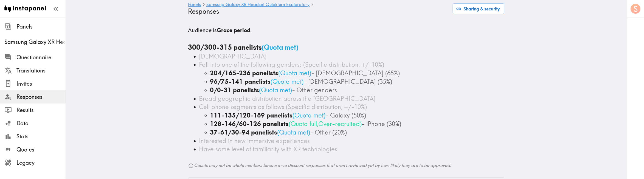 Image resolution: width=644 pixels, height=179 pixels. What do you see at coordinates (283, 107) in the screenshot?
I see `span: Cell phone segments as follows (Specific distribution, +/-10%)` at bounding box center [283, 107].